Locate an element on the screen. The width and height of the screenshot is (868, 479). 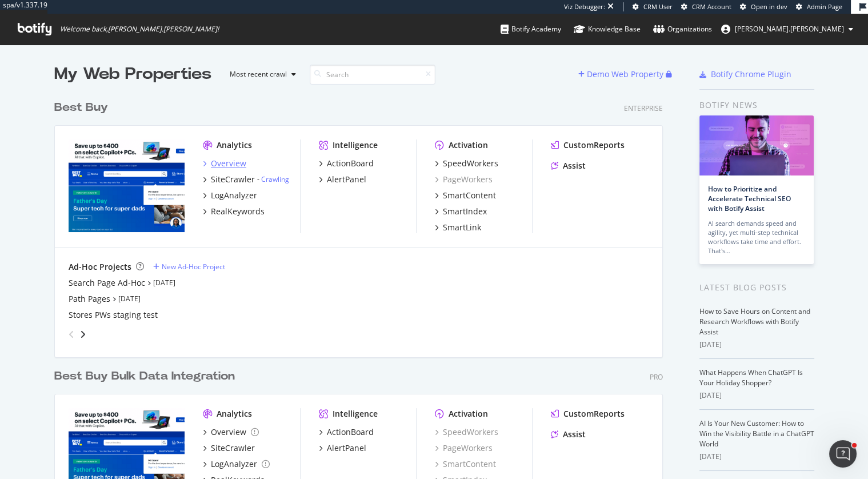
span: Admin Page is located at coordinates (824, 6).